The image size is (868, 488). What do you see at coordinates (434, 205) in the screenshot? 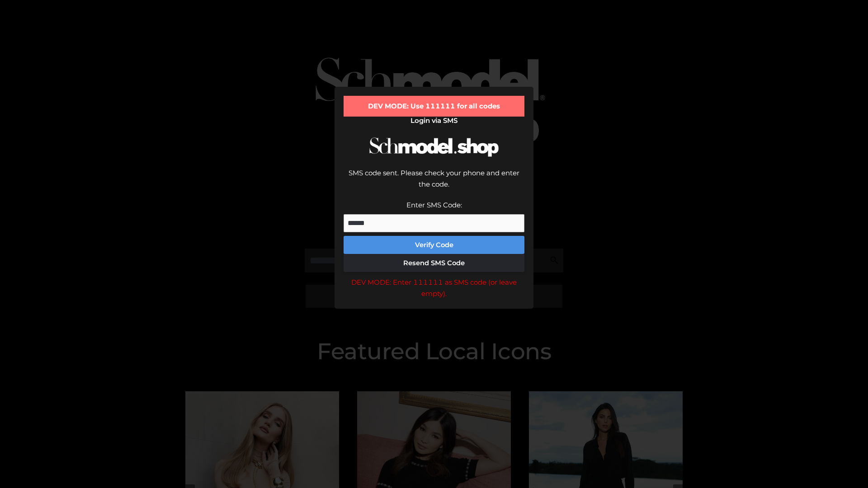
I see `label: Enter SMS Code:` at bounding box center [434, 205].